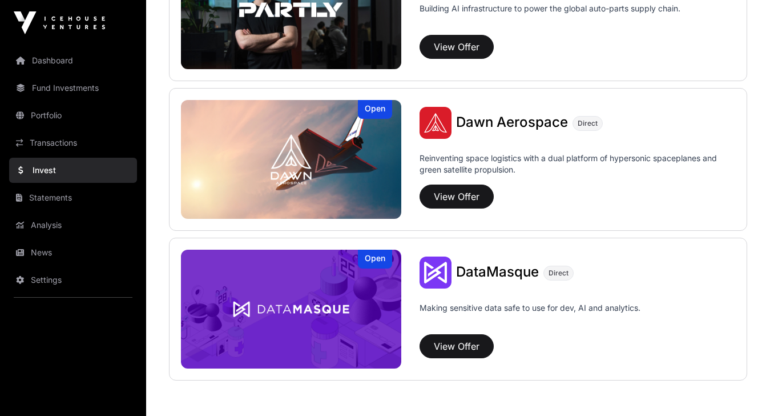  What do you see at coordinates (530, 316) in the screenshot?
I see `p: Making sensitive data safe to use for dev, AI and analytics.` at bounding box center [530, 316].